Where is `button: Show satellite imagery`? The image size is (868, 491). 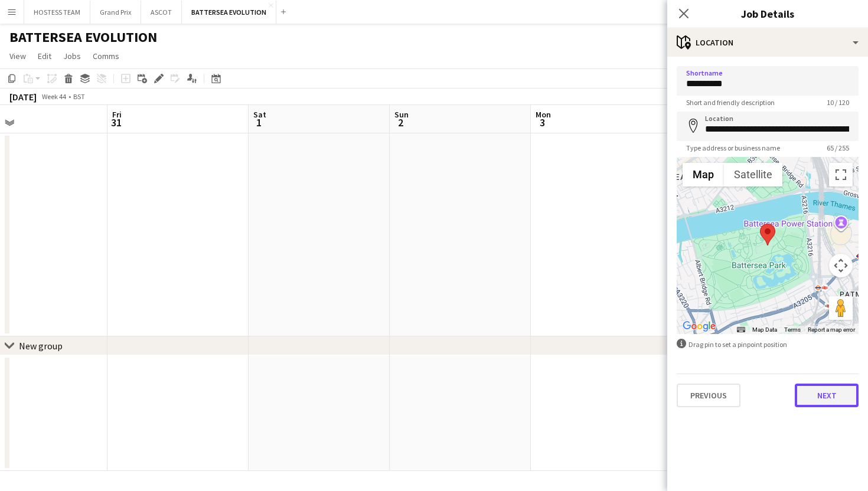 button: Show satellite imagery is located at coordinates (753, 175).